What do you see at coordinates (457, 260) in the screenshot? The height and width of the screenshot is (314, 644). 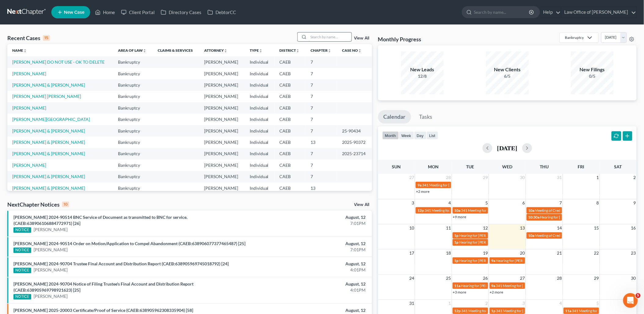 I see `span: 1p` at bounding box center [457, 260].